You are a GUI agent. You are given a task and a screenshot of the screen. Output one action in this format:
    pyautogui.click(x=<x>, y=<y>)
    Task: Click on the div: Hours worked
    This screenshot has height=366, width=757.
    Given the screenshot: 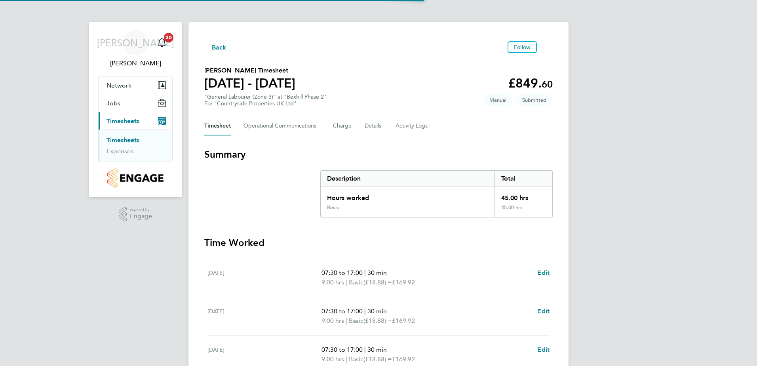 What is the action you would take?
    pyautogui.click(x=407, y=196)
    